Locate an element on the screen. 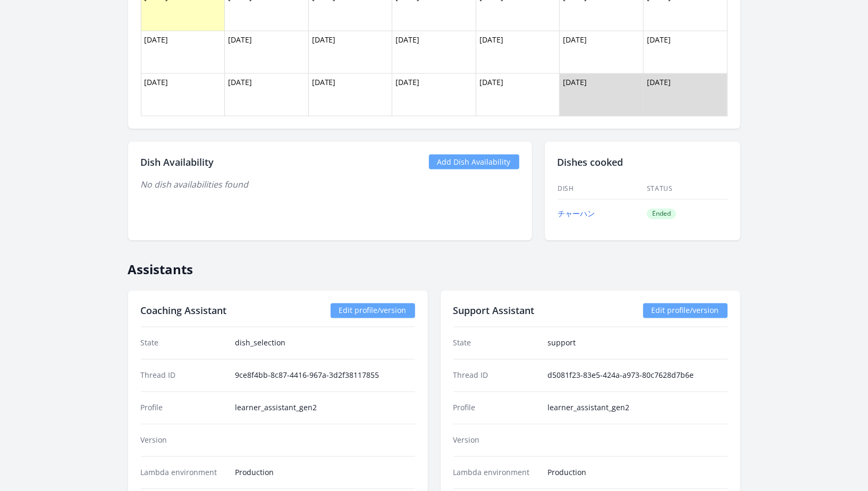  dd: 9ce8f4bb-8c87-4416-967a-3d2f38117855 is located at coordinates (325, 376).